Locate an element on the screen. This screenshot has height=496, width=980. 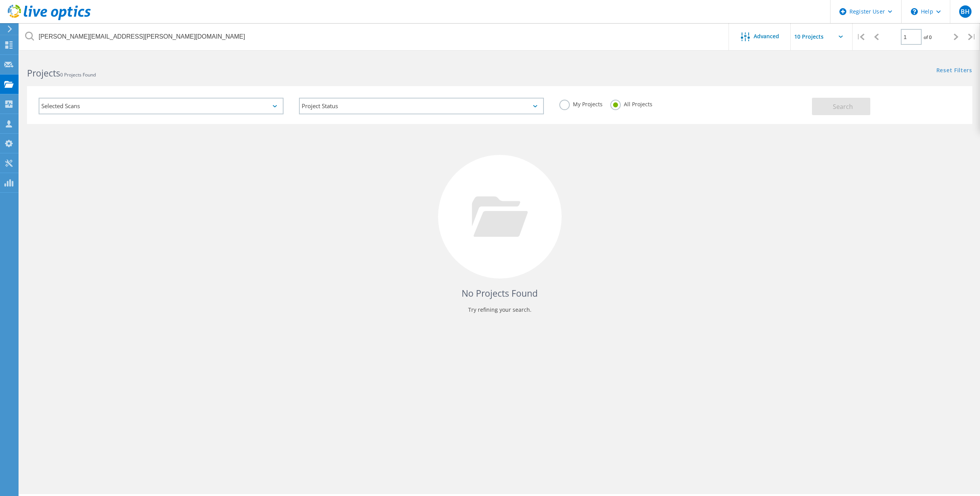
b: Projects is located at coordinates (43, 73).